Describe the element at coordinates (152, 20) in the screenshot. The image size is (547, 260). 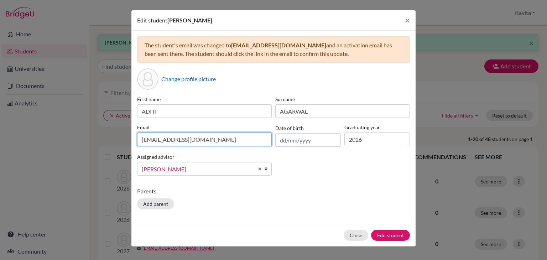
I see `span: Edit student` at that location.